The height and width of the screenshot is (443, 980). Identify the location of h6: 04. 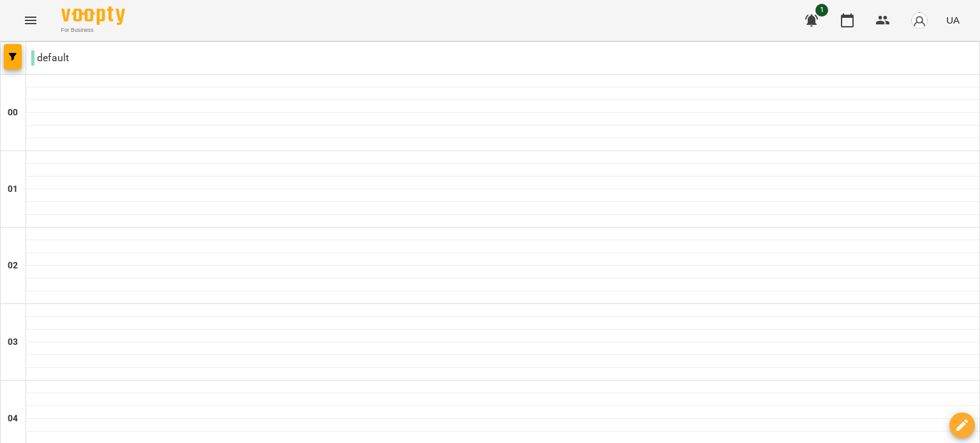
(13, 419).